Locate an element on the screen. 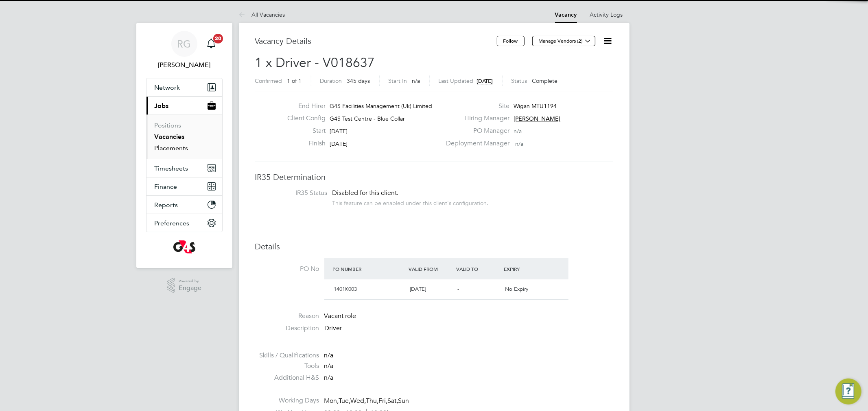  label: Status is located at coordinates (519, 81).